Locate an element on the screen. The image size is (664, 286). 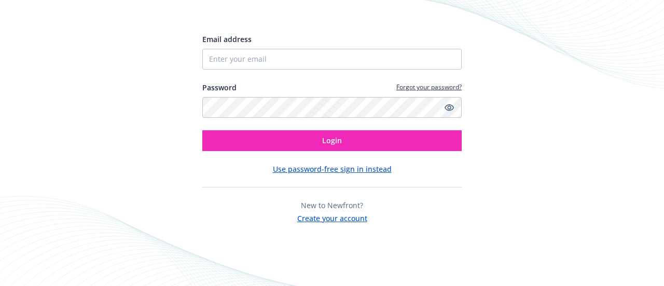
input: Enter your password is located at coordinates (332, 107).